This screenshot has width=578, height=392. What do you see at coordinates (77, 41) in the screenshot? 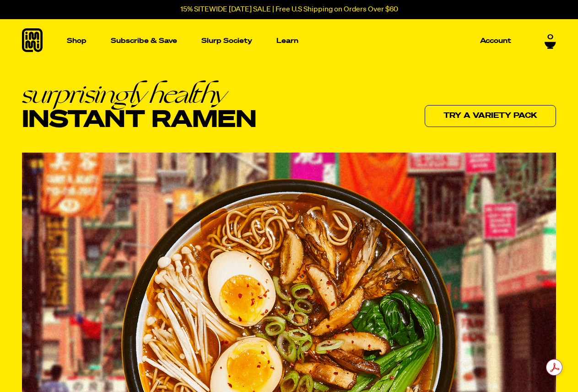
I see `p: Shop` at bounding box center [77, 41].